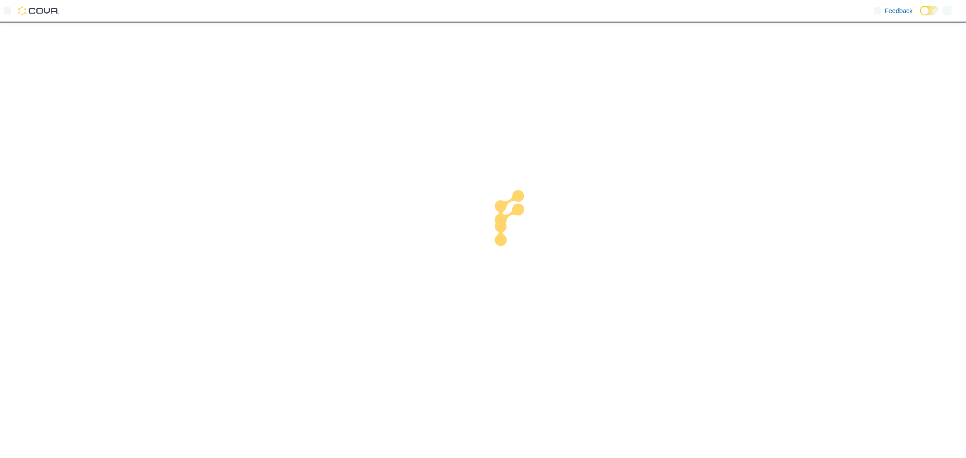 The width and height of the screenshot is (966, 458). I want to click on img: Cova, so click(39, 11).